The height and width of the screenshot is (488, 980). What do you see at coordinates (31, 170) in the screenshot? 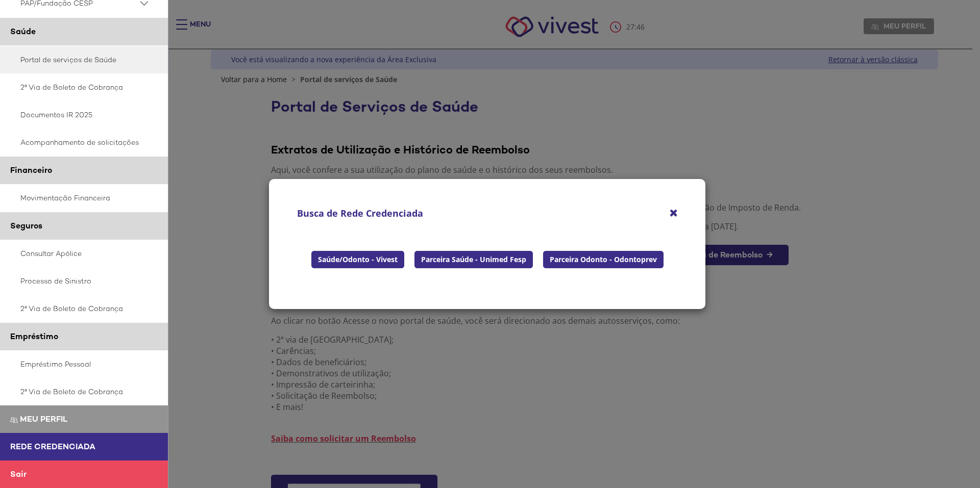
I see `span: Financeiro` at bounding box center [31, 170].